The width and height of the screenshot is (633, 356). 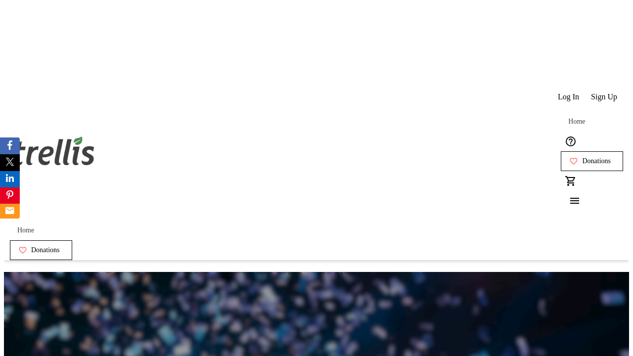 What do you see at coordinates (570, 141) in the screenshot?
I see `button: Help` at bounding box center [570, 141].